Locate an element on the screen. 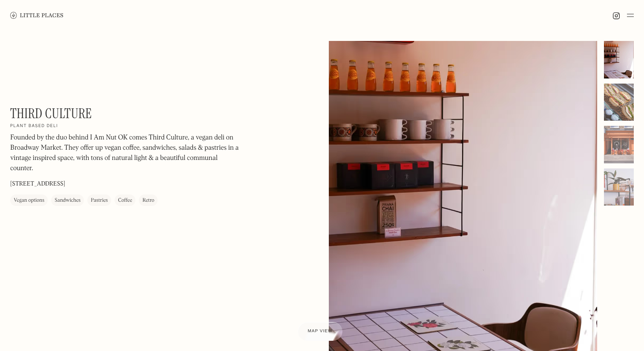 This screenshot has height=351, width=644. span: Map view is located at coordinates (320, 331).